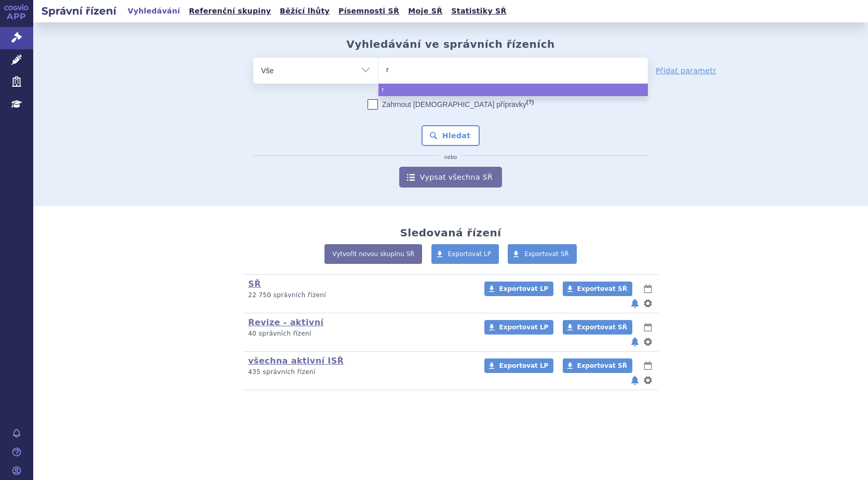 The image size is (868, 480). Describe the element at coordinates (295, 361) in the screenshot. I see `a: všechna aktivní ISŘ` at that location.